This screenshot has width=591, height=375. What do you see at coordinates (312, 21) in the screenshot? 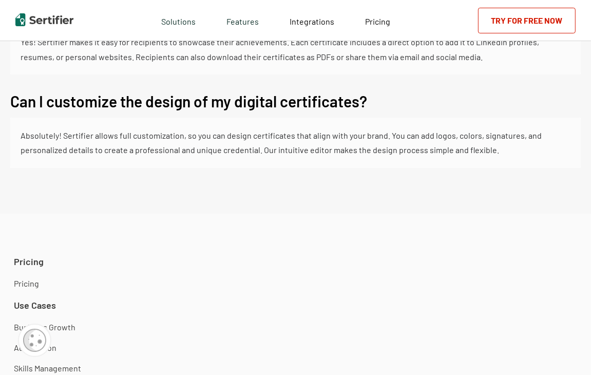
I see `span: Integrations` at bounding box center [312, 21].